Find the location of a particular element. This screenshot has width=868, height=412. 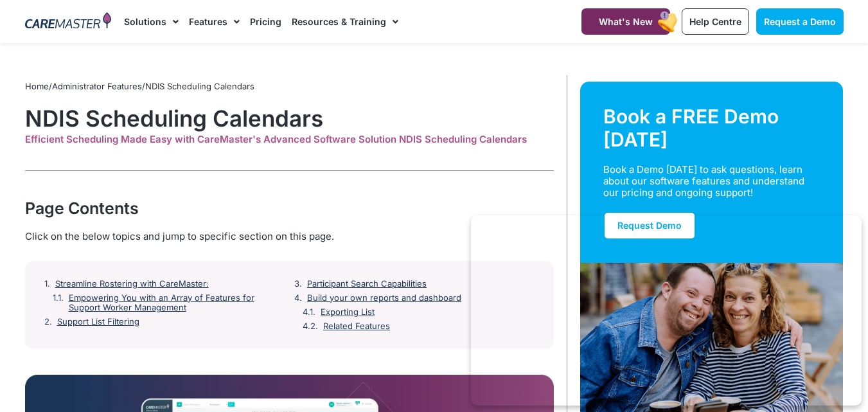

a: What's New is located at coordinates (625, 21).